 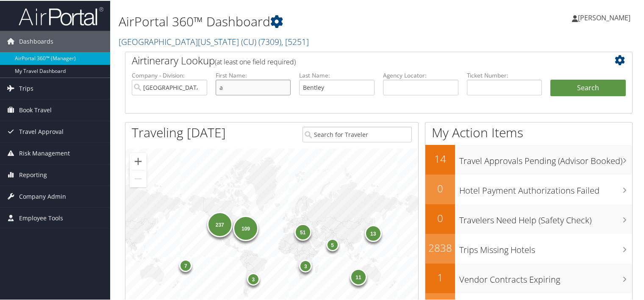 What do you see at coordinates (295, 41) in the screenshot?
I see `span: , [ 5251 ]` at bounding box center [295, 41].